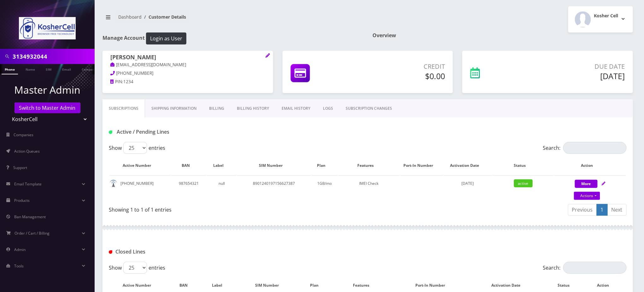 This screenshot has width=644, height=292. Describe the element at coordinates (324, 188) in the screenshot. I see `td: 1GB/mo` at that location.